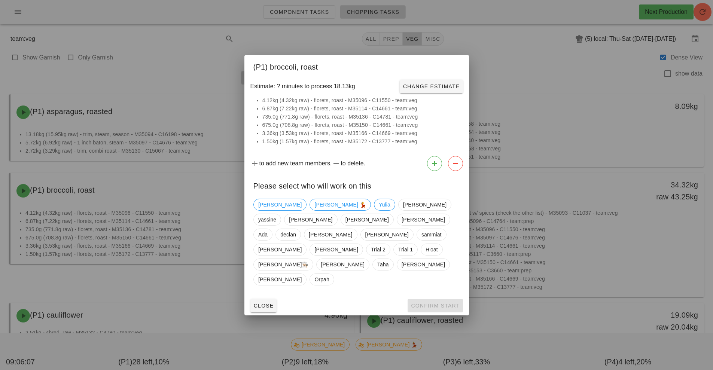 Image resolution: width=713 pixels, height=370 pixels. I want to click on li: 735.0g (771.8g raw) - florets, roast - M35136 - C14781 - team:veg, so click(361, 117).